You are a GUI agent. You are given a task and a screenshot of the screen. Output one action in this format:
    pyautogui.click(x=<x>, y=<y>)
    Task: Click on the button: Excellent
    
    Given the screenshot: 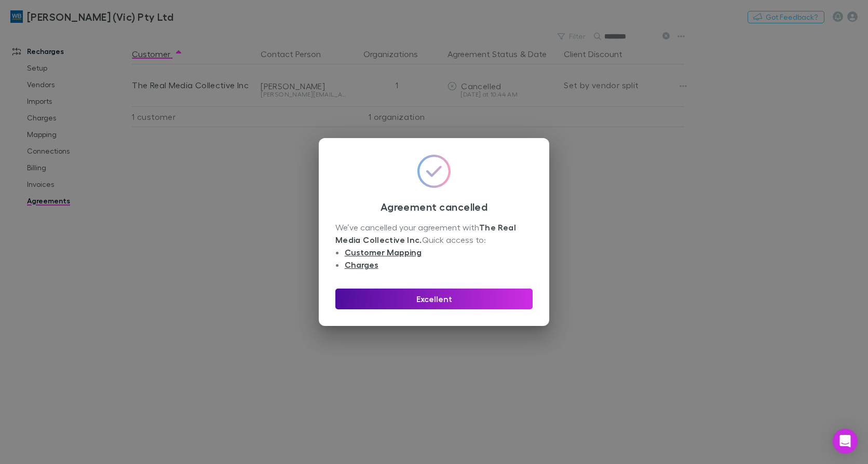 What is the action you would take?
    pyautogui.click(x=434, y=299)
    